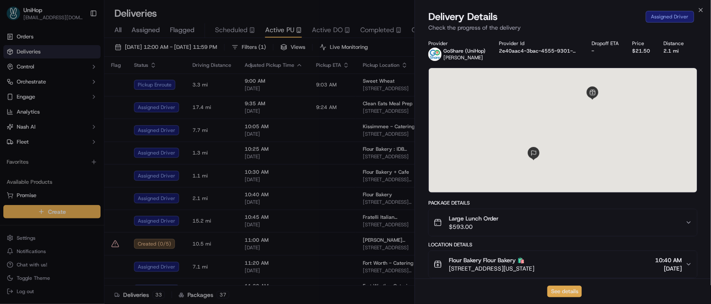 This screenshot has width=711, height=304. What do you see at coordinates (92, 144) in the screenshot?
I see `span: Pylon` at bounding box center [92, 144].